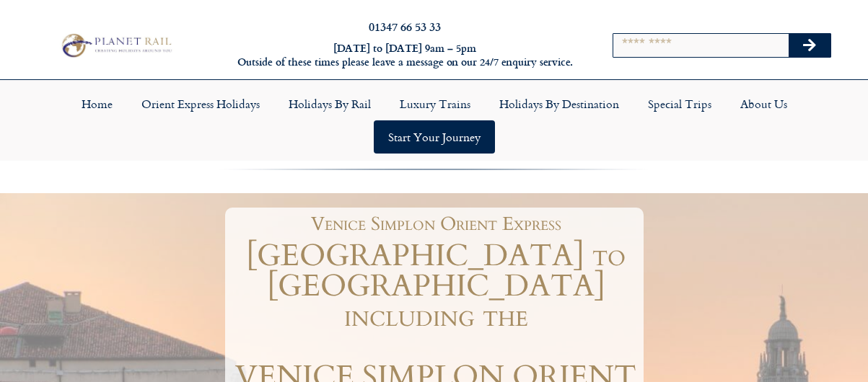  What do you see at coordinates (200, 103) in the screenshot?
I see `a: Orient Express Holidays` at bounding box center [200, 103].